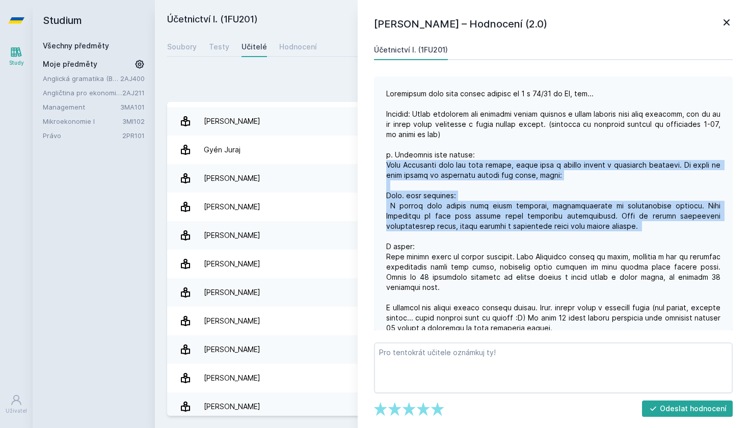 The width and height of the screenshot is (749, 428). Describe the element at coordinates (83, 121) in the screenshot. I see `a: Mikroekonomie I` at that location.